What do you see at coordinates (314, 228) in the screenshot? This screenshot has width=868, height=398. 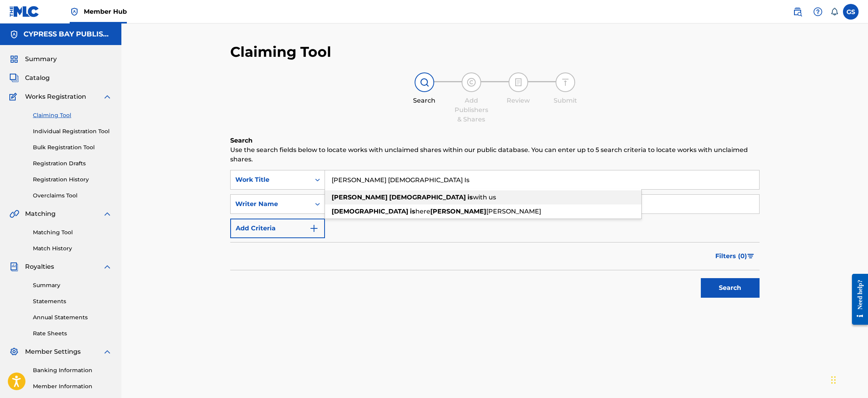 I see `img: 9d2ae6d4665cec9f34b9.svg` at bounding box center [314, 228].